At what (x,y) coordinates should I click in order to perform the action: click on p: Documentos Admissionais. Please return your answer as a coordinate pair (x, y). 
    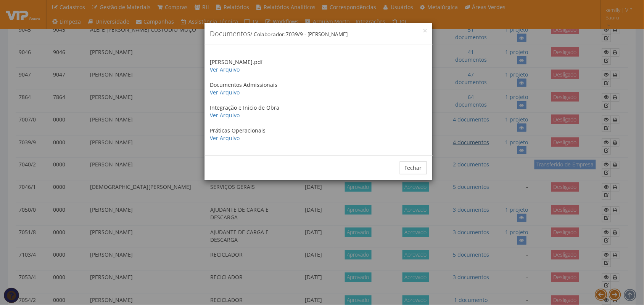
    Looking at the image, I should click on (318, 89).